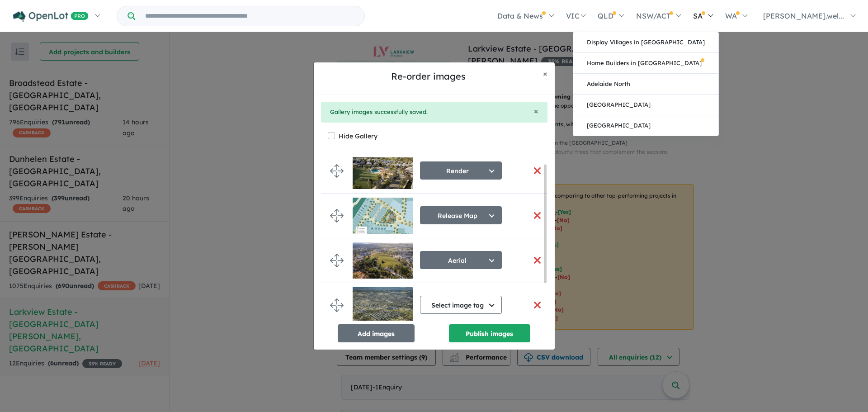 The height and width of the screenshot is (412, 868). I want to click on img: 20-21%20Bradfield%20Lane%20-%20Mount%20Barker___1731034667.jpg, so click(383, 260).